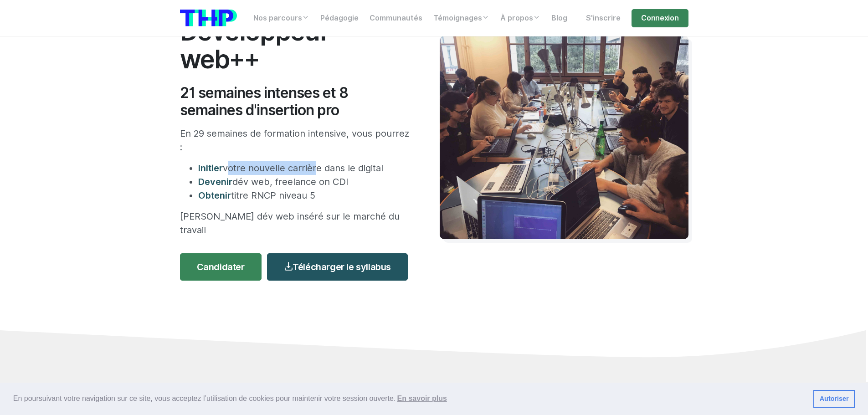  What do you see at coordinates (520, 19) in the screenshot?
I see `a: À propos` at bounding box center [520, 19].